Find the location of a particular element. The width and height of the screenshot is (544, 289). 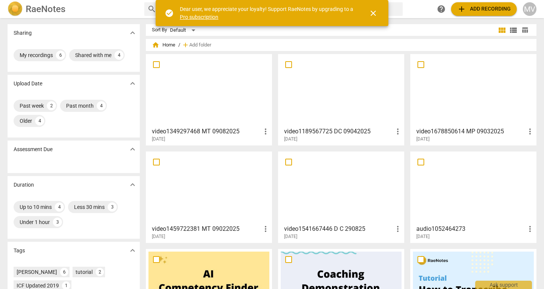

p: Sharing is located at coordinates (23, 33).